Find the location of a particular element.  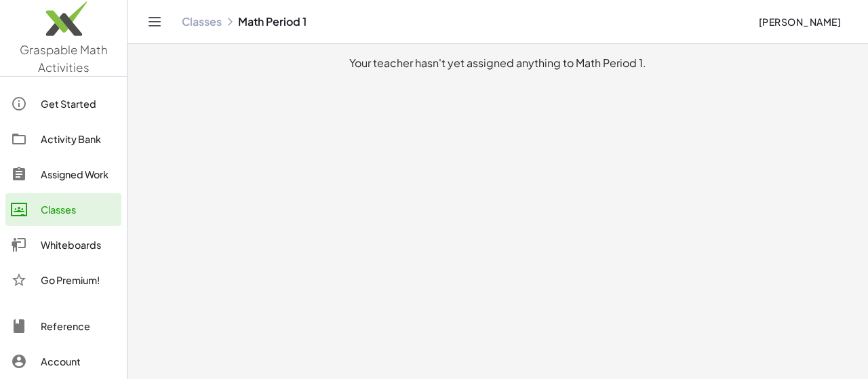

button: Toggle navigation is located at coordinates (154, 22).